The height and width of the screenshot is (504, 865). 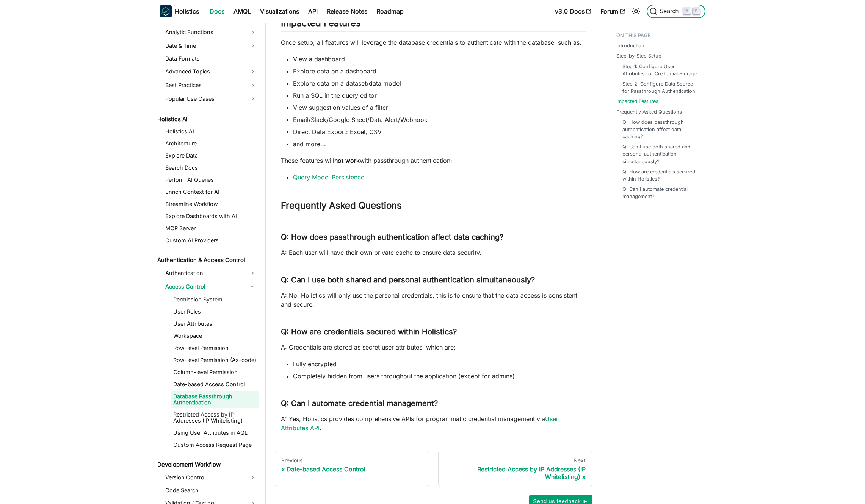 I want to click on li: and more..., so click(x=440, y=144).